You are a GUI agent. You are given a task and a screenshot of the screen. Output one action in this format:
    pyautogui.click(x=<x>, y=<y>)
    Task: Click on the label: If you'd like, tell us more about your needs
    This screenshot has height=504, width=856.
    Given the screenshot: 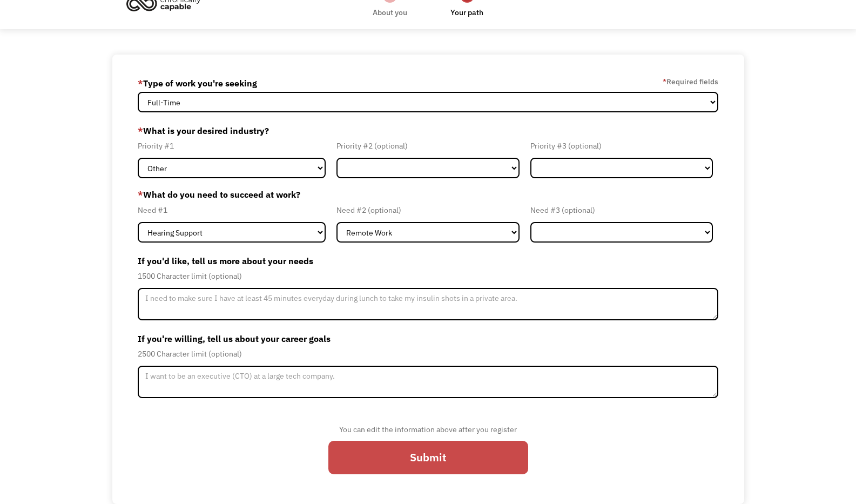 What is the action you would take?
    pyautogui.click(x=428, y=261)
    